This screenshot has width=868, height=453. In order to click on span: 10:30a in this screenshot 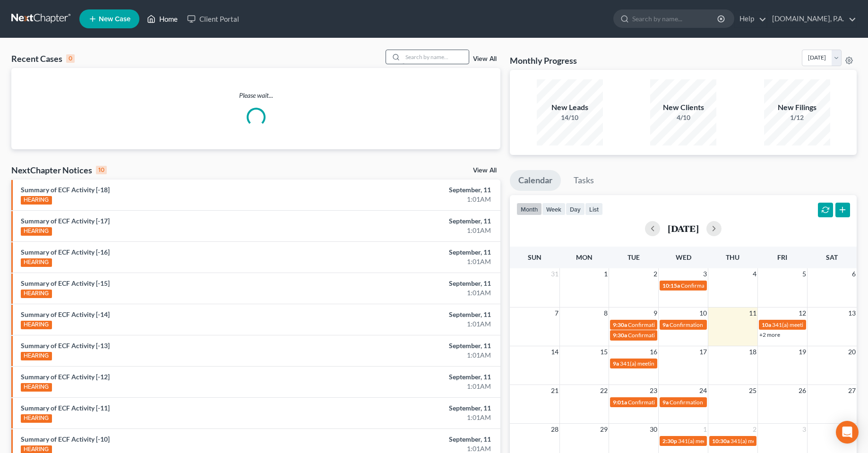, I will do `click(721, 441)`.